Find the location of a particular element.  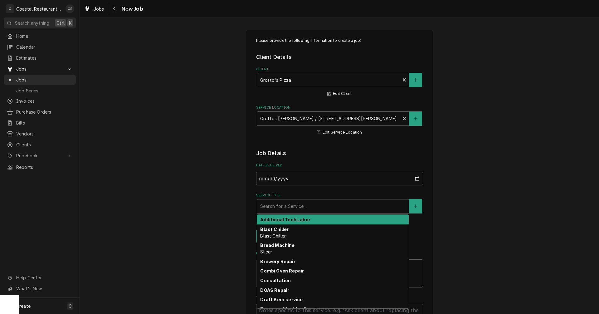

strong: Expresso Machine Repair is located at coordinates (289, 309).